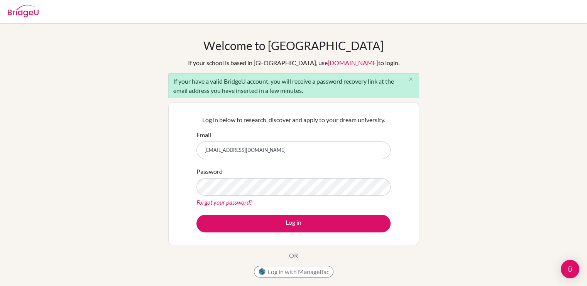 This screenshot has width=587, height=286. What do you see at coordinates (294, 86) in the screenshot?
I see `div: If your have a valid BridgeU account, you will receive a password recovery link at the email addr...` at bounding box center [294, 86].